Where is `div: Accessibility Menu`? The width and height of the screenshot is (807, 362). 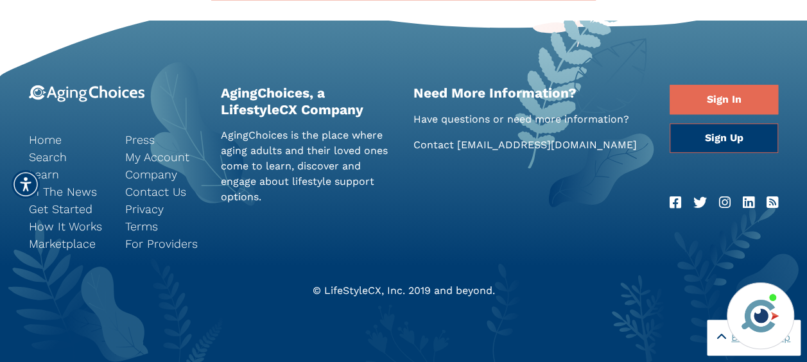
div: Accessibility Menu is located at coordinates (26, 184).